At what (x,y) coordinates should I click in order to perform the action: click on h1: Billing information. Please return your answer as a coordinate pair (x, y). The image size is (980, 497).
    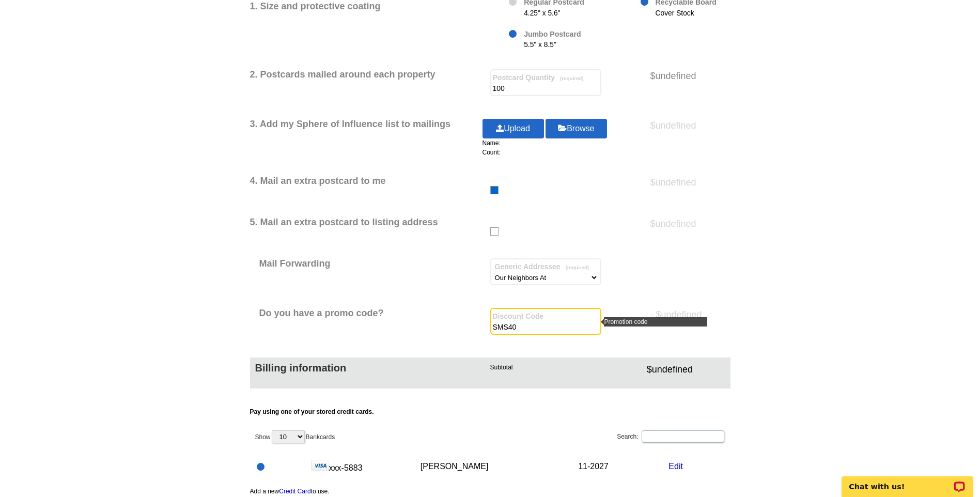
    Looking at the image, I should click on (373, 368).